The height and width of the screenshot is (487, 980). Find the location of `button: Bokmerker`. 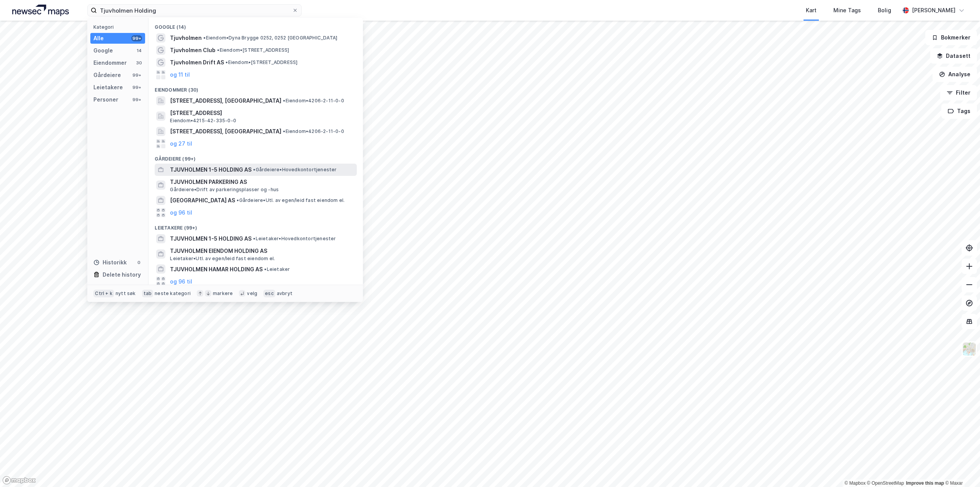

button: Bokmerker is located at coordinates (951, 38).